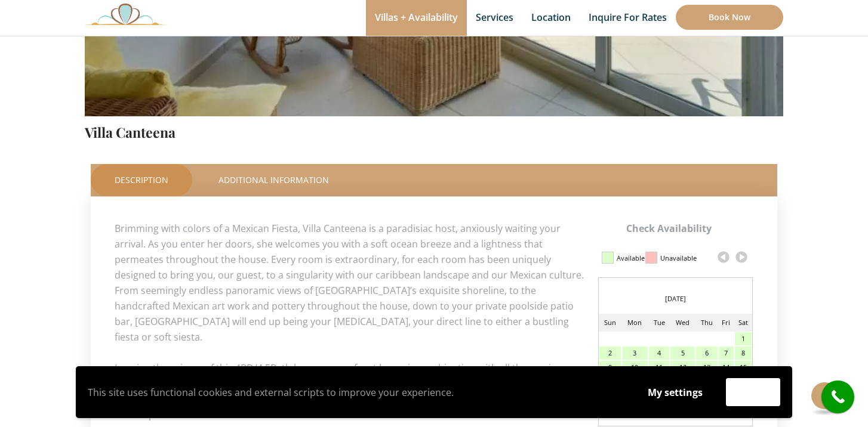  I want to click on a: Additional Information, so click(273, 180).